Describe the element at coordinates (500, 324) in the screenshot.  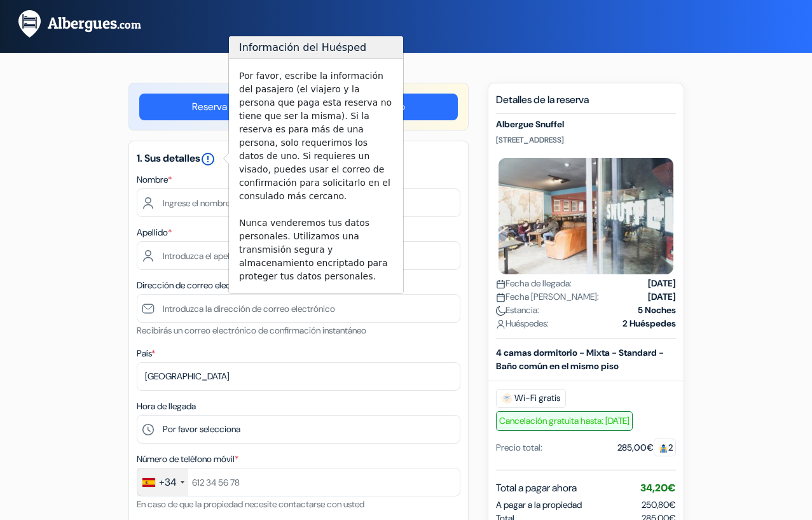
I see `img: user_icon.svg` at that location.